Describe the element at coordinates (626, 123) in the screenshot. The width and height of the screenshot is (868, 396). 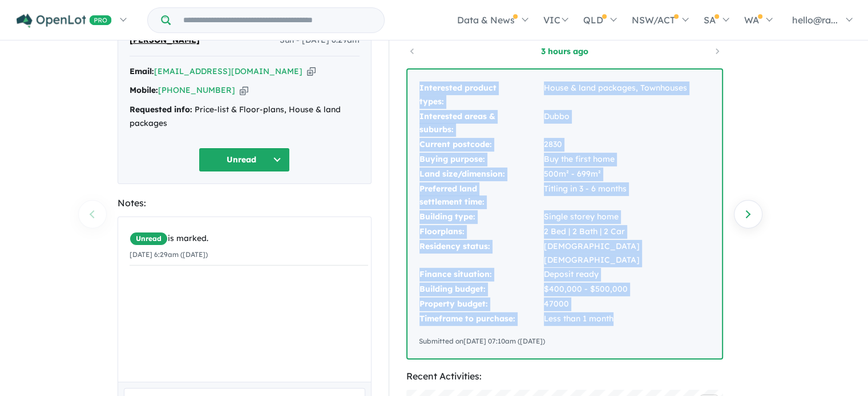
I see `td: Dubbo` at that location.